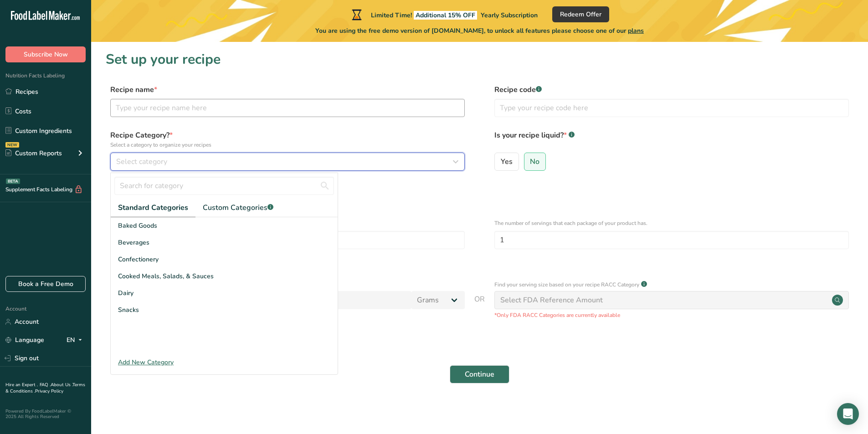 This screenshot has width=868, height=434. Describe the element at coordinates (551, 300) in the screenshot. I see `div: Select FDA Reference Amount` at that location.